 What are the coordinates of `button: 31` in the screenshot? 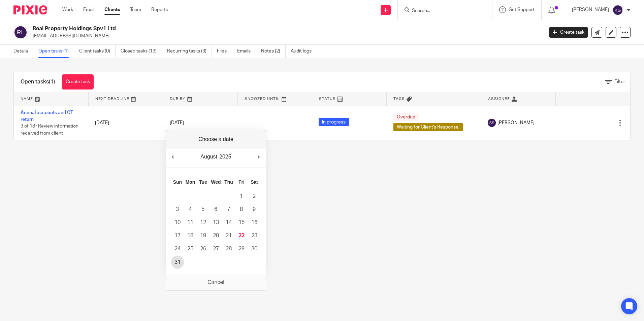 It's located at (177, 262).